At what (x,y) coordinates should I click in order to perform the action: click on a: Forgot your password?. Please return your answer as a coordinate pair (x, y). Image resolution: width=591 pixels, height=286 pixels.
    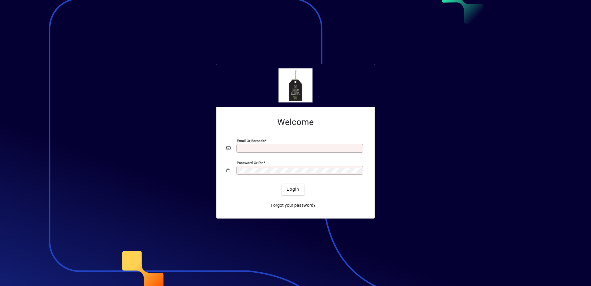
    Looking at the image, I should click on (293, 205).